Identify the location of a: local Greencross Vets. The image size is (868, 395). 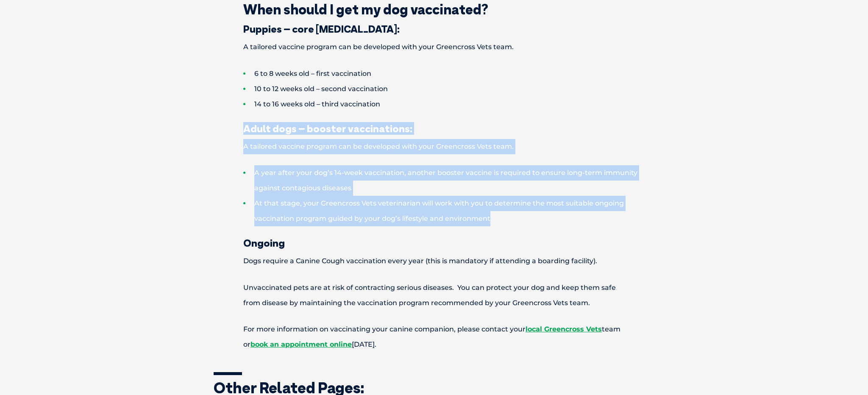
(564, 329).